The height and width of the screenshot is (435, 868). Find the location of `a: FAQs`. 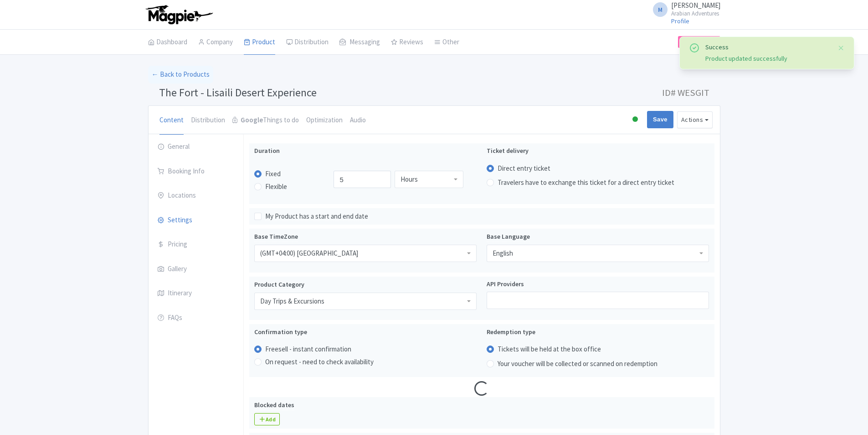

a: FAQs is located at coordinates (196, 318).